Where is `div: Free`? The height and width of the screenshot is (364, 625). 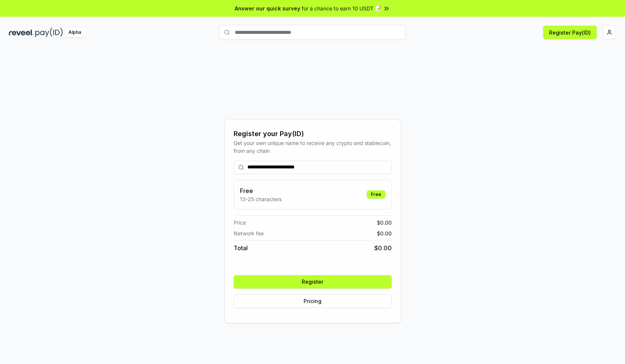
div: Free is located at coordinates (376, 195).